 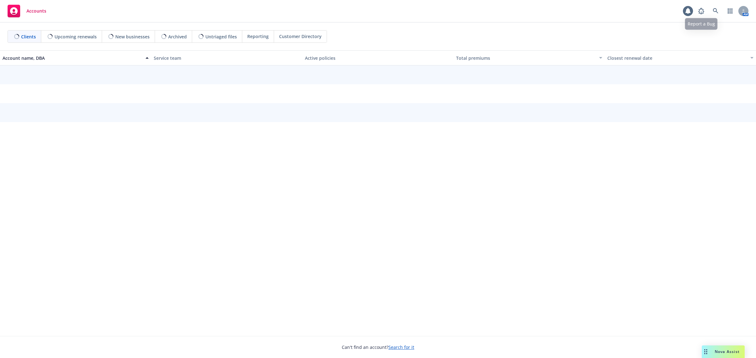 I want to click on span: Can't find an account?, so click(x=378, y=347).